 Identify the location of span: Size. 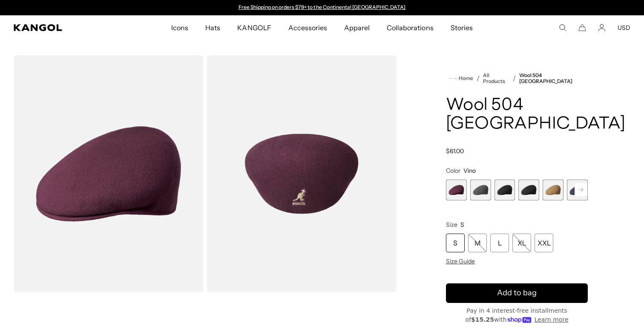
(451, 225).